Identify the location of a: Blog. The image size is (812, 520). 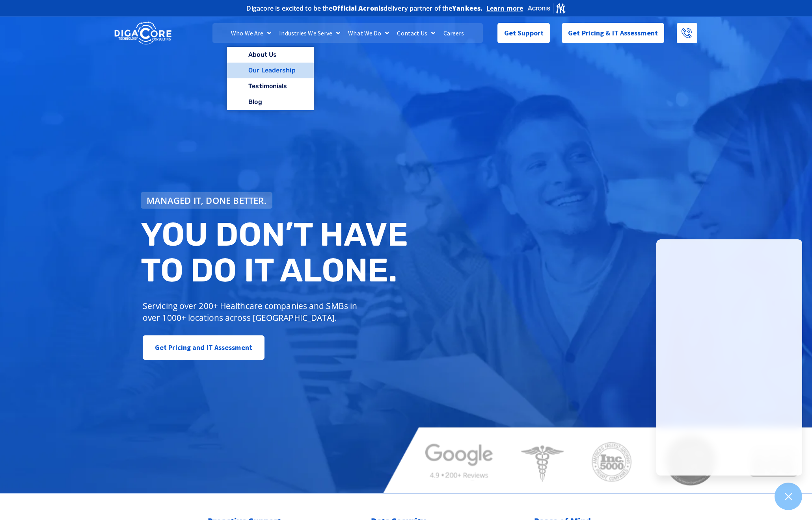
(270, 102).